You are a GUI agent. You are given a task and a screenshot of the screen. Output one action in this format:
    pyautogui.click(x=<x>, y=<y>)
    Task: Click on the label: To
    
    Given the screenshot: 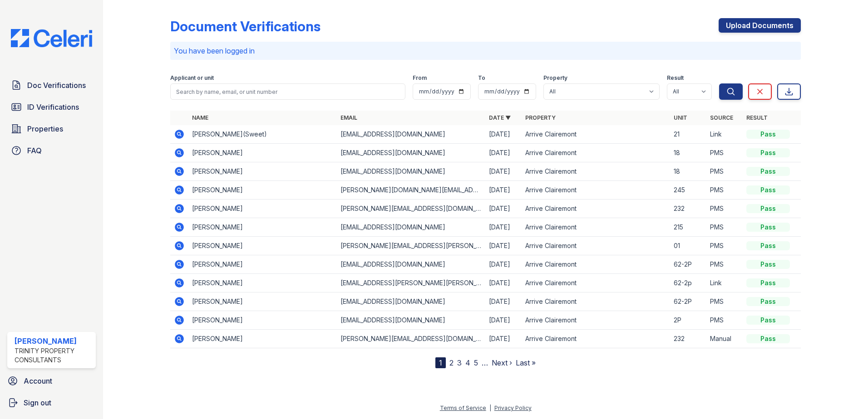 What is the action you would take?
    pyautogui.click(x=482, y=78)
    